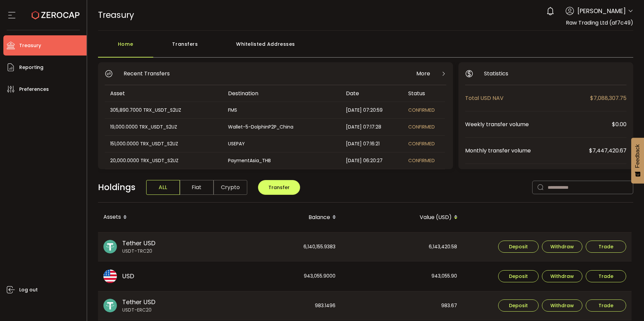  What do you see at coordinates (527, 150) in the screenshot?
I see `span: Monthly transfer volume` at bounding box center [527, 150].